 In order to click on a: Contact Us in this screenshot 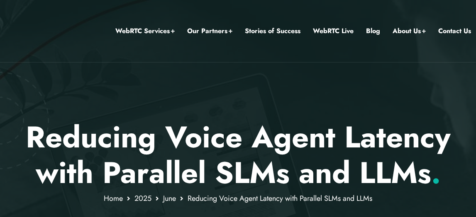, I will do `click(454, 31)`.